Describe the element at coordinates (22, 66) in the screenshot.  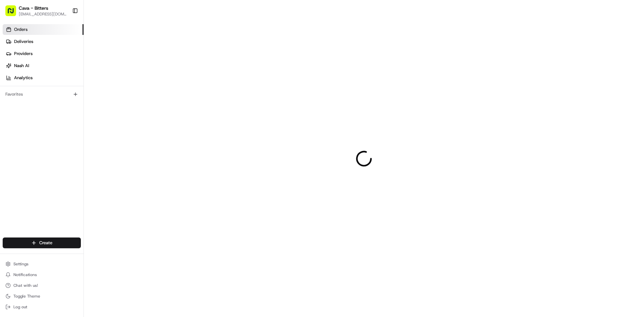
I see `span: Nash AI` at that location.